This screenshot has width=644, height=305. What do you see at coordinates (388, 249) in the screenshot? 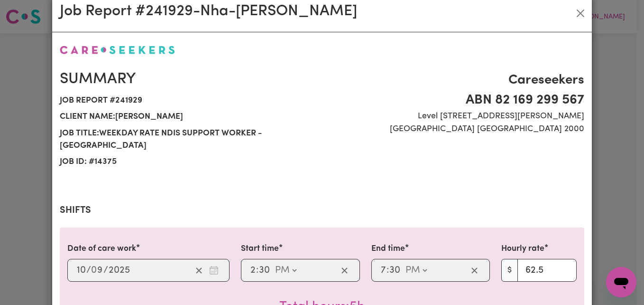
I see `label: End time` at bounding box center [388, 249].